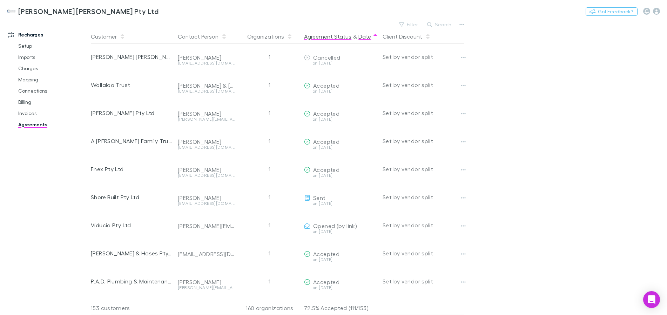 The width and height of the screenshot is (667, 315). What do you see at coordinates (409, 25) in the screenshot?
I see `button: Filter` at bounding box center [409, 25].